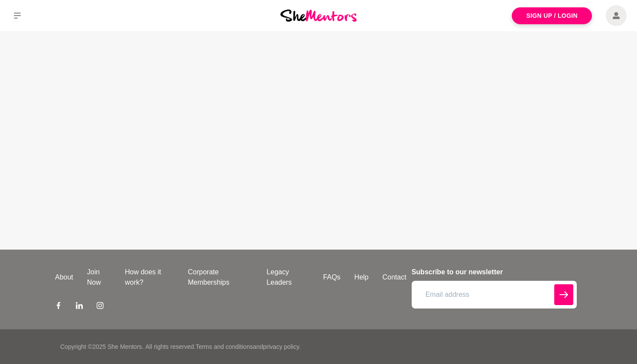 This screenshot has height=364, width=637. I want to click on a: Help, so click(361, 278).